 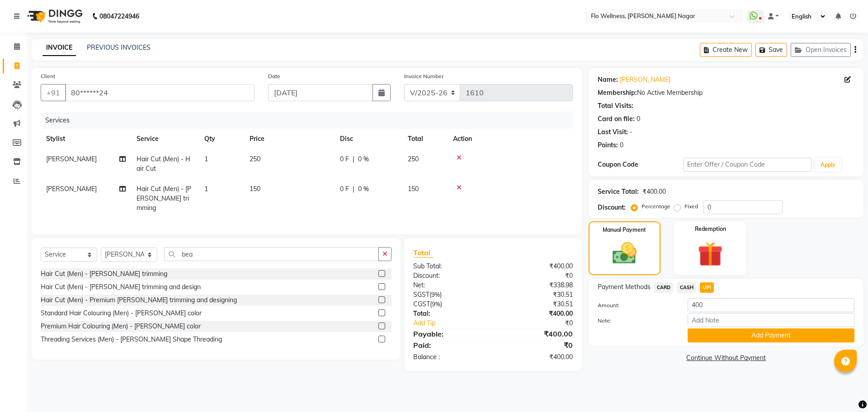 What do you see at coordinates (159, 93) in the screenshot?
I see `input: Search by Name/Mobile/Email/Code` at bounding box center [159, 93].